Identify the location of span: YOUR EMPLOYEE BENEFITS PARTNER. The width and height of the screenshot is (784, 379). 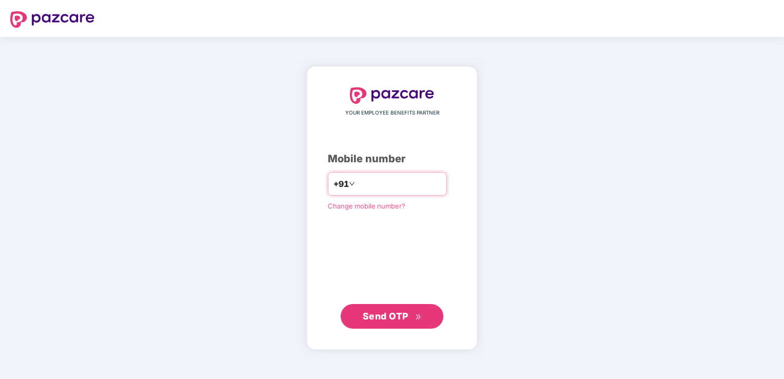
(392, 113).